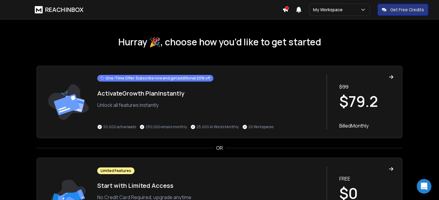 The width and height of the screenshot is (439, 200). What do you see at coordinates (120, 127) in the screenshot?
I see `p: 50,000 active leads` at bounding box center [120, 127].